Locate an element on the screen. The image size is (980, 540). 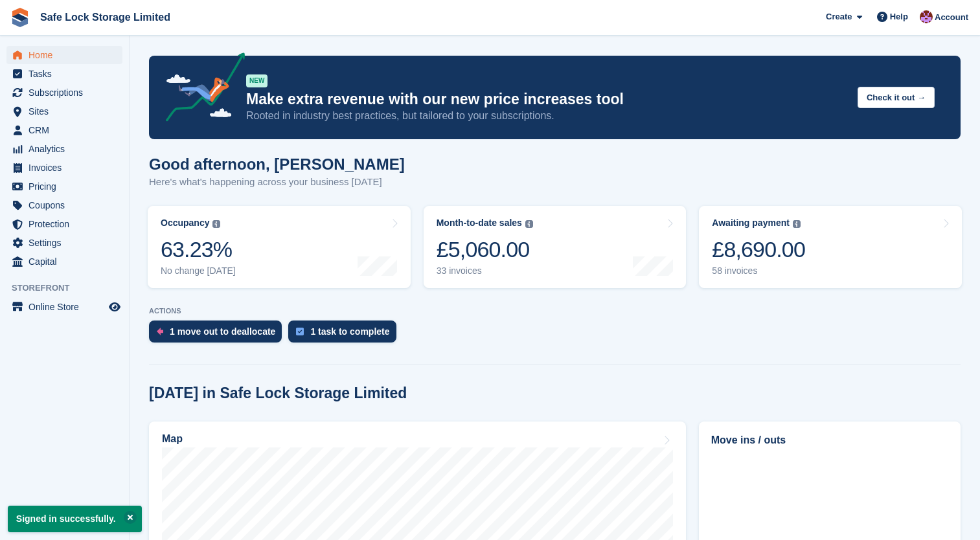
h2: Map is located at coordinates (172, 440).